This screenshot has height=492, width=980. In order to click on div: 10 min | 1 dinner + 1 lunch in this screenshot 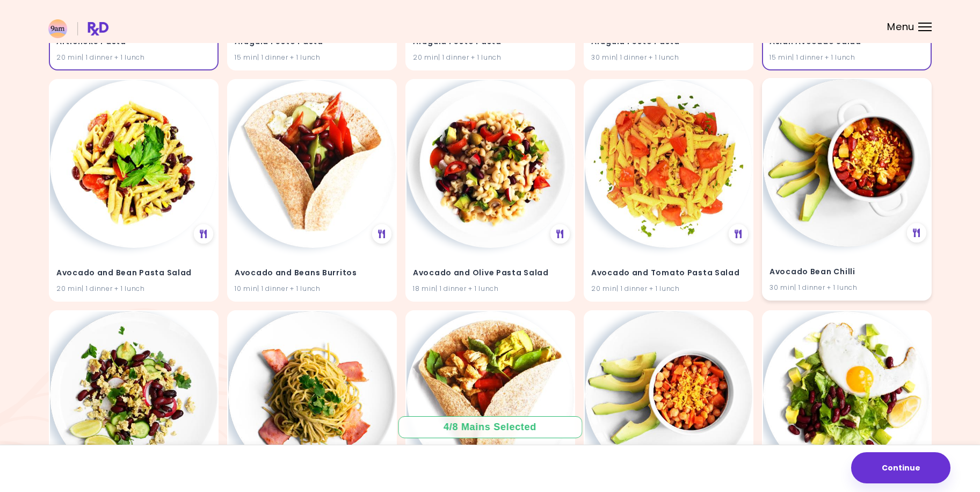, I will do `click(312, 289)`.